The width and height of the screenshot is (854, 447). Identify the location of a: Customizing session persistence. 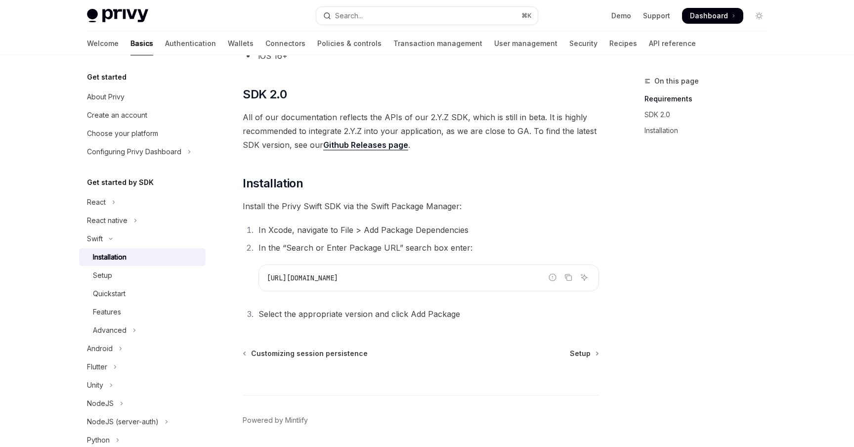
(305, 353).